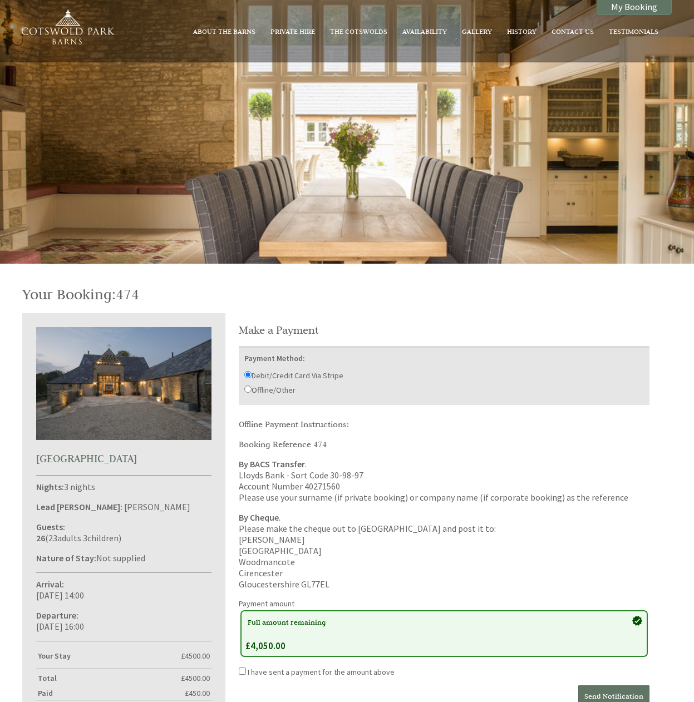 This screenshot has height=702, width=694. I want to click on span: 450.00, so click(199, 693).